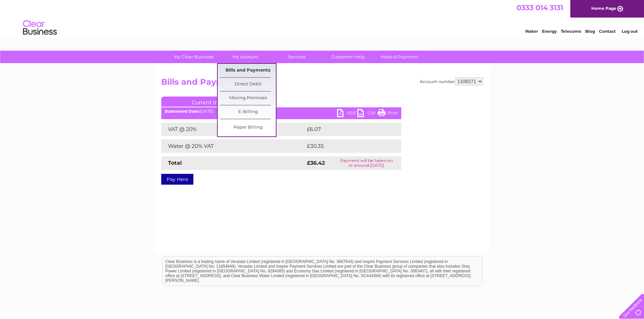 The image size is (644, 319). What do you see at coordinates (346, 146) in the screenshot?
I see `td: £30.35` at bounding box center [346, 146].